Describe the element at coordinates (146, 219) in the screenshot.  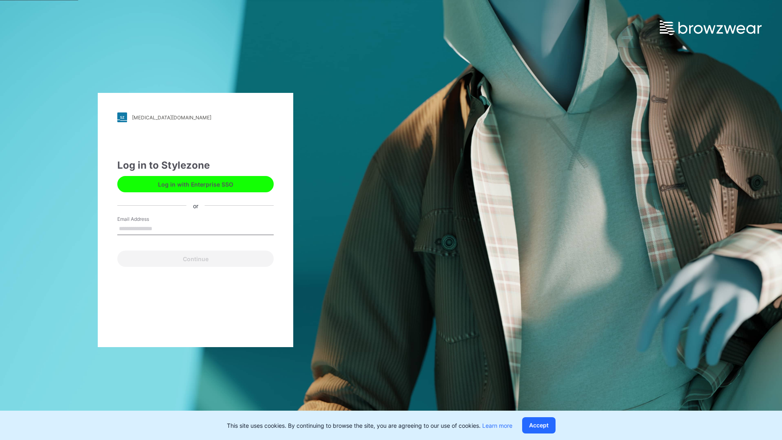
I see `label: Email Address` at that location.